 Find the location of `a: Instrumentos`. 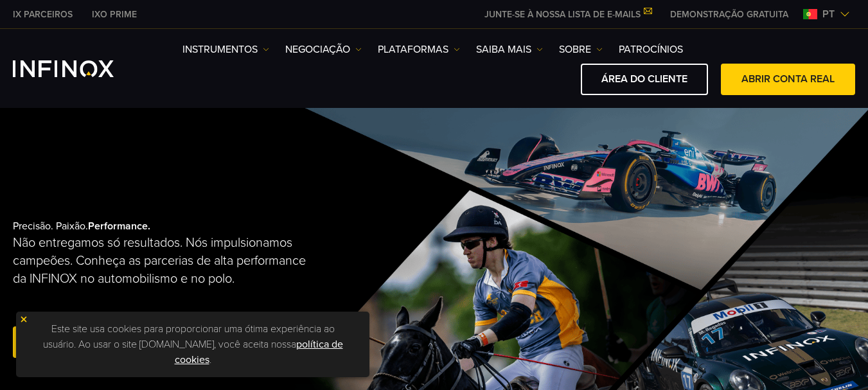

a: Instrumentos is located at coordinates (225, 50).